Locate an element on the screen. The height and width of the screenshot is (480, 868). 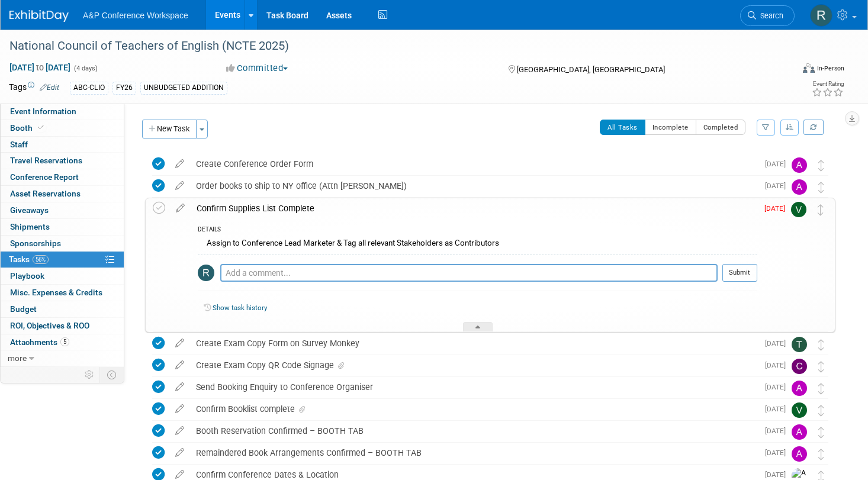
div: Confirm Booklist complete is located at coordinates (473, 409).